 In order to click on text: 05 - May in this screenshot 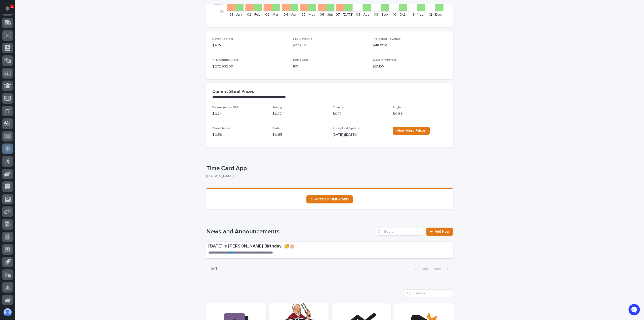, I will do `click(308, 15)`.